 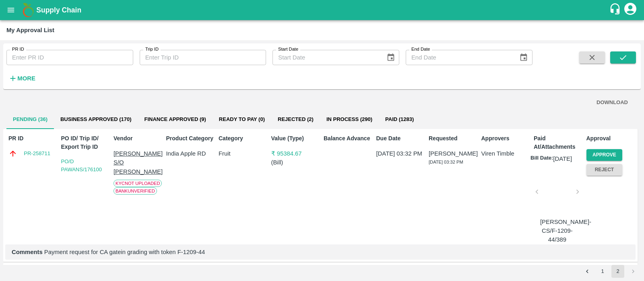 I want to click on p: Paid At/Attachments, so click(x=558, y=143).